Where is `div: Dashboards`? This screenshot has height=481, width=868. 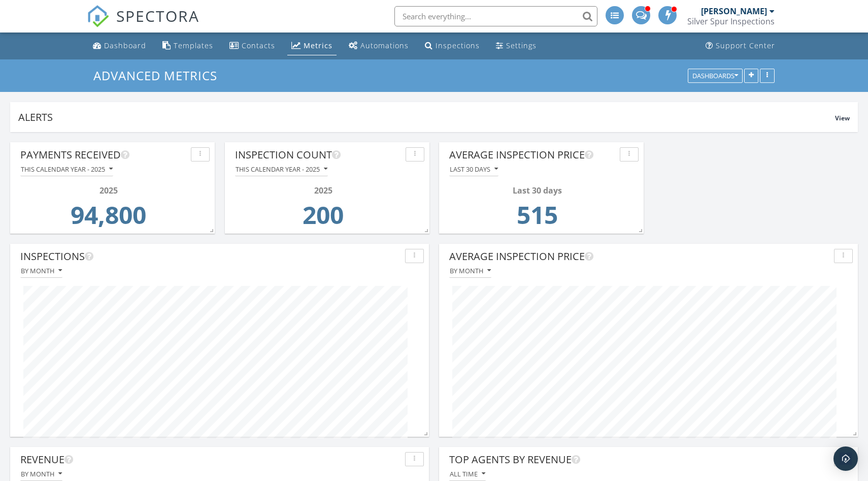 div: Dashboards is located at coordinates (715, 75).